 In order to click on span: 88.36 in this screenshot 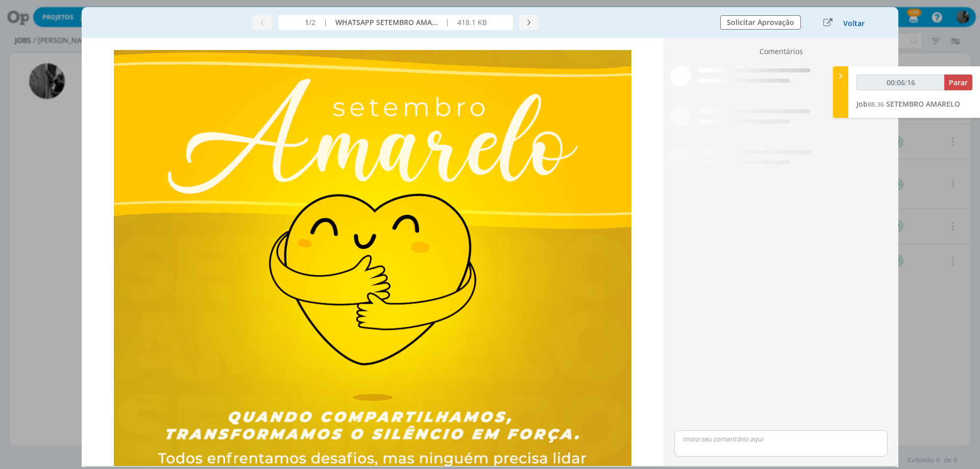, I will do `click(876, 104)`.